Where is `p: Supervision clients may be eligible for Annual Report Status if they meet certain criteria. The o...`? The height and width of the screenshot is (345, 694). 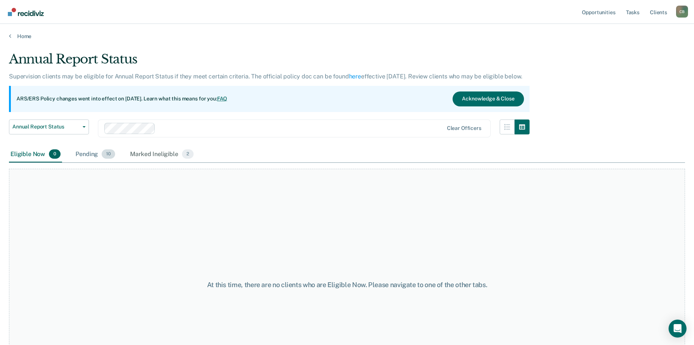
p: Supervision clients may be eligible for Annual Report Status if they meet certain criteria. The o... is located at coordinates (265, 76).